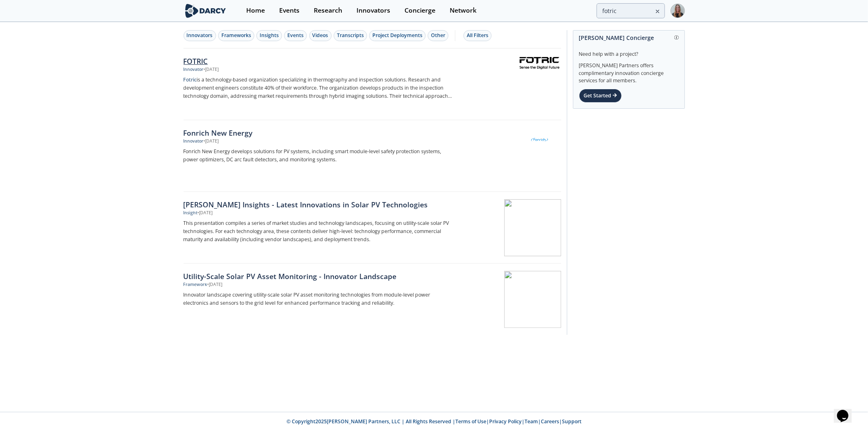  I want to click on div: Get Started, so click(600, 95).